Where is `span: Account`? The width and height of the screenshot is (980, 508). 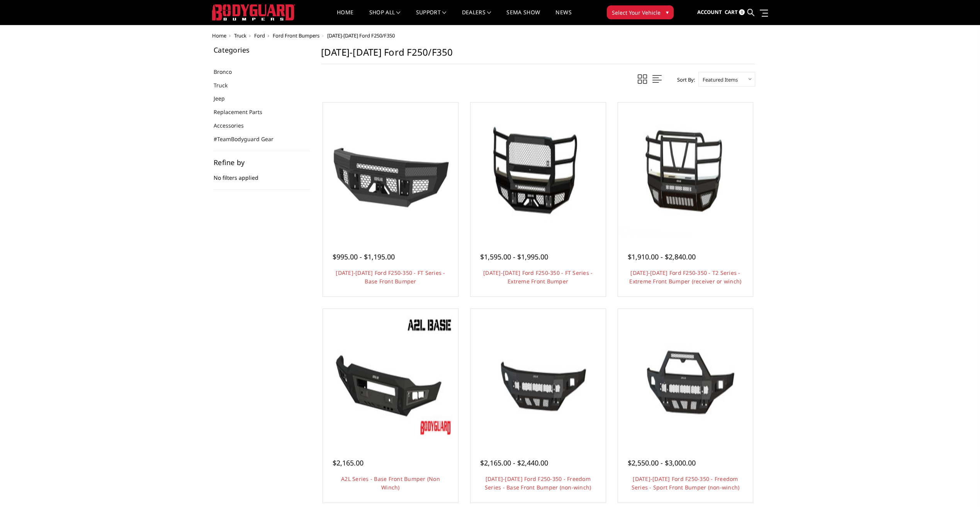 span: Account is located at coordinates (710, 12).